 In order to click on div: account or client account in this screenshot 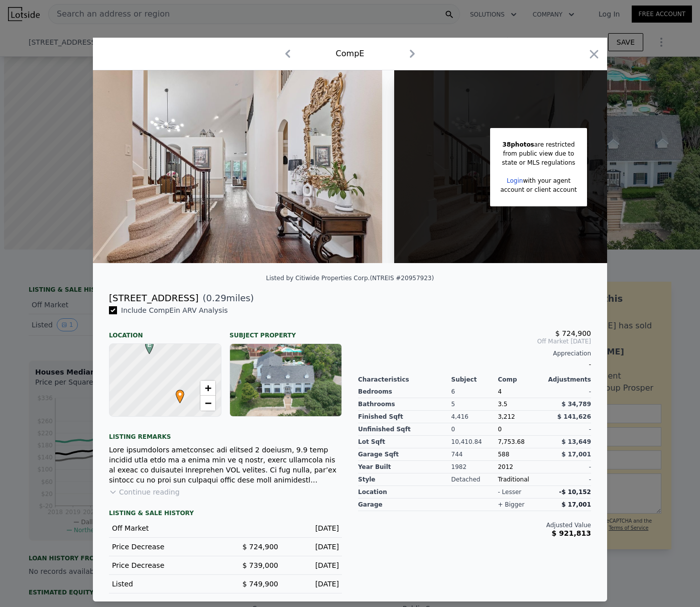, I will do `click(538, 189)`.